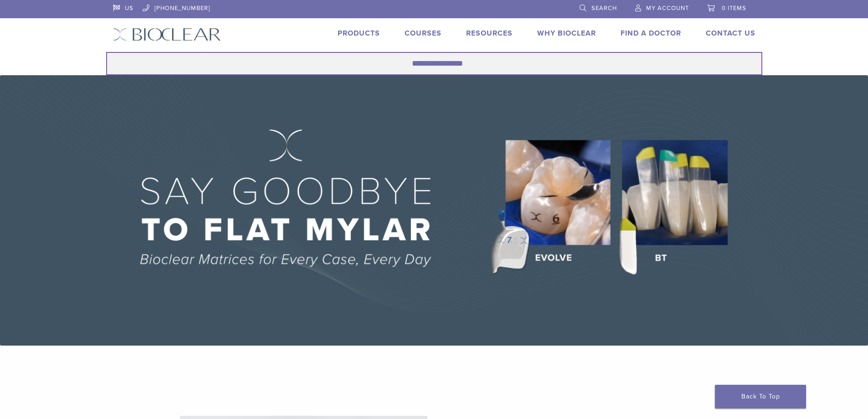 The width and height of the screenshot is (868, 419). Describe the element at coordinates (760, 397) in the screenshot. I see `a: Back To Top` at that location.